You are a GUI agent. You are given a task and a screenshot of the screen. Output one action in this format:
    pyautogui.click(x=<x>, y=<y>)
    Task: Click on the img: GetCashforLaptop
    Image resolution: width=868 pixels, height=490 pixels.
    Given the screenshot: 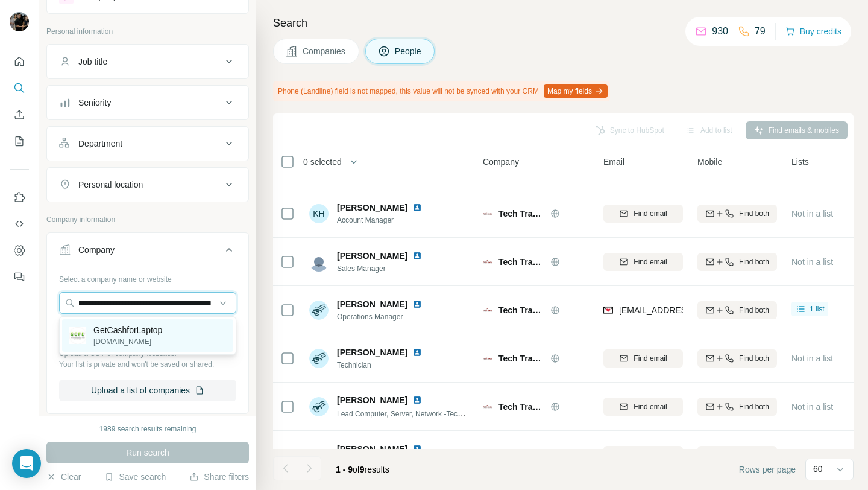 What is the action you would take?
    pyautogui.click(x=78, y=335)
    